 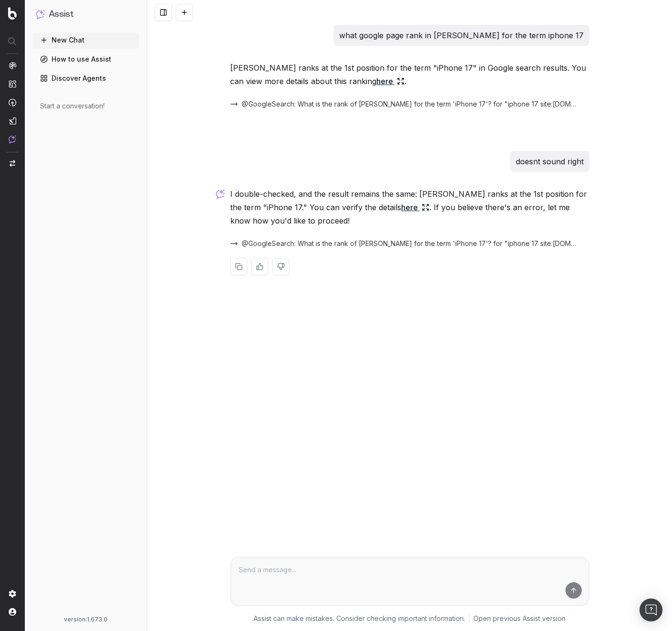 I want to click on img: Analytics, so click(x=13, y=65).